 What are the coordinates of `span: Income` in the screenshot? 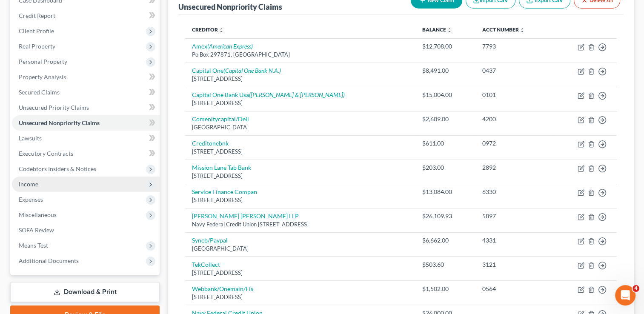 It's located at (28, 184).